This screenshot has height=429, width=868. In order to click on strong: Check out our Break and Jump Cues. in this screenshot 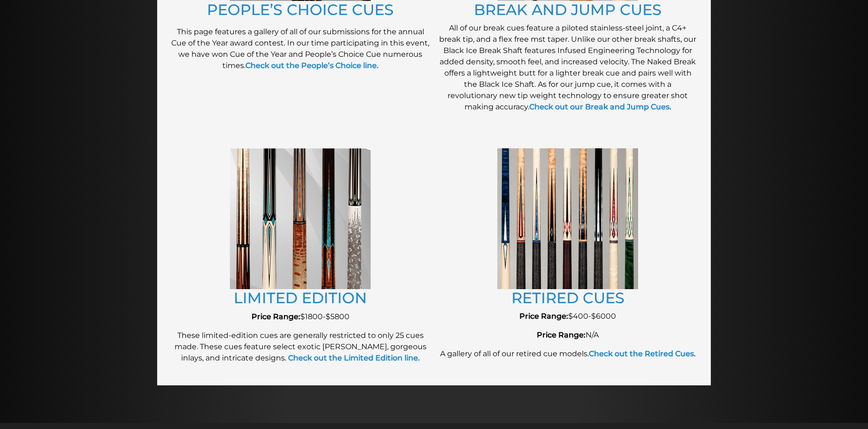, I will do `click(600, 107)`.